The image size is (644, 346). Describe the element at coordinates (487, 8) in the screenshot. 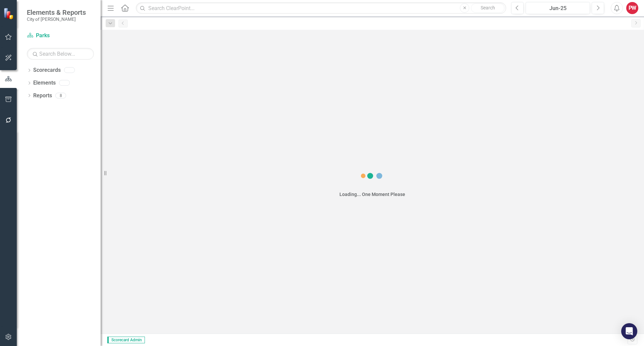

I see `span: Search` at that location.